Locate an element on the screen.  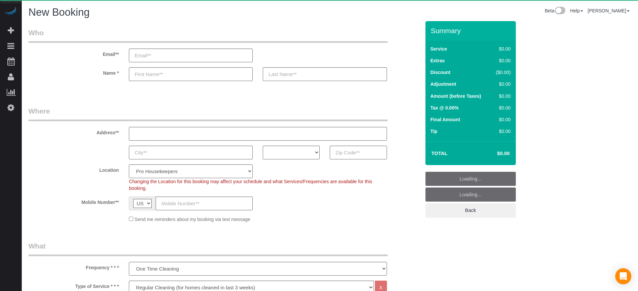
label: Adjustment is located at coordinates (443, 84).